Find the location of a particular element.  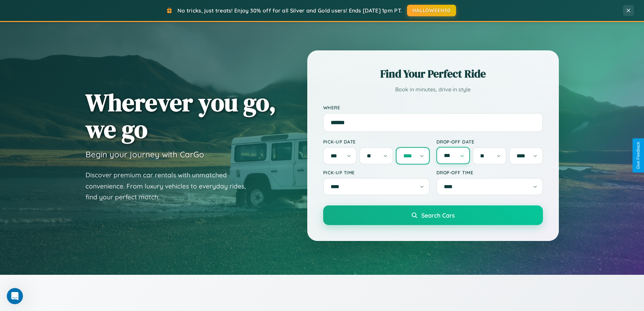

button: Search Cars is located at coordinates (433, 215).